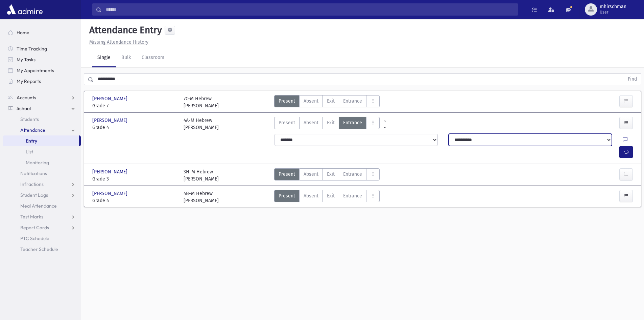  I want to click on a: My Reports, so click(42, 81).